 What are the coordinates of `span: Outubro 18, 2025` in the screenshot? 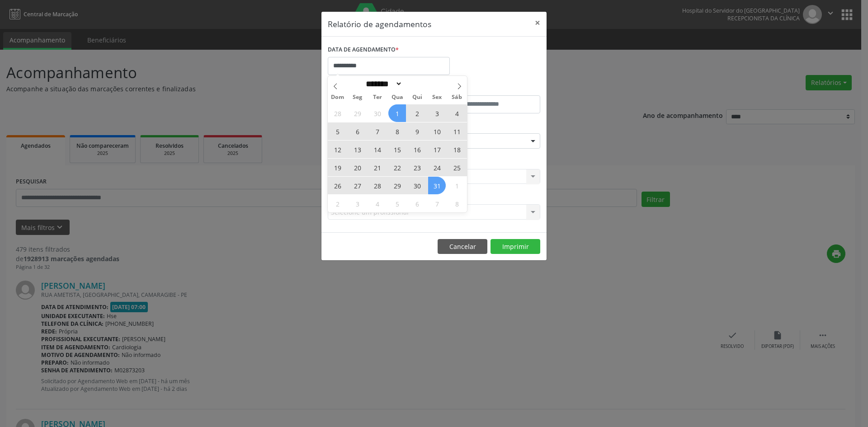 It's located at (456, 149).